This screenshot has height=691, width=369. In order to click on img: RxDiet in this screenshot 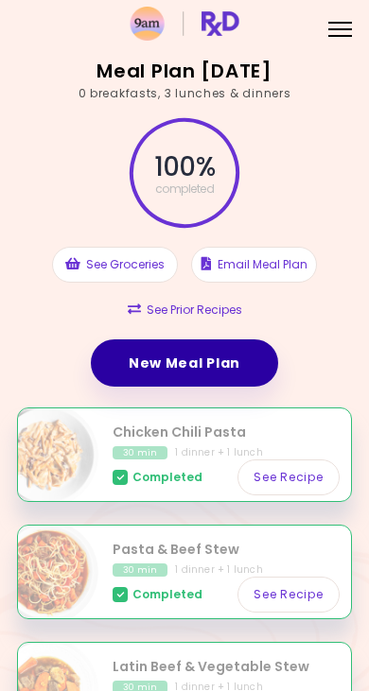, I will do `click(184, 24)`.